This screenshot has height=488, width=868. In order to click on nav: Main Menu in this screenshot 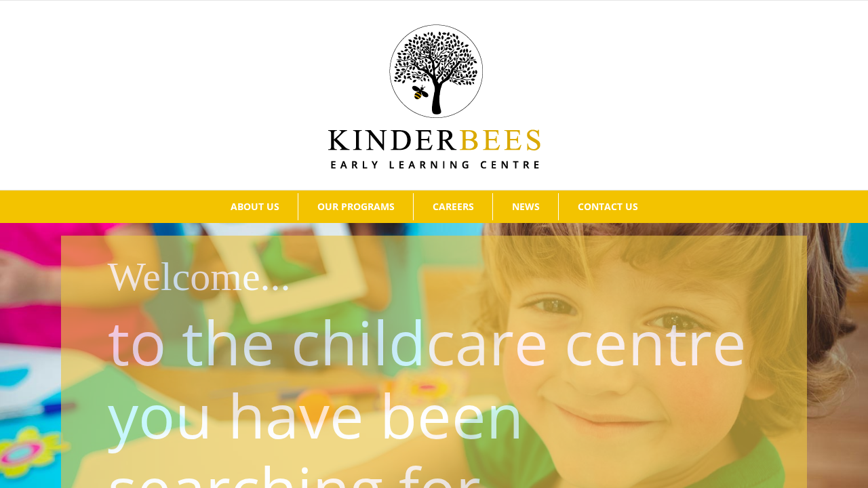, I will do `click(434, 207)`.